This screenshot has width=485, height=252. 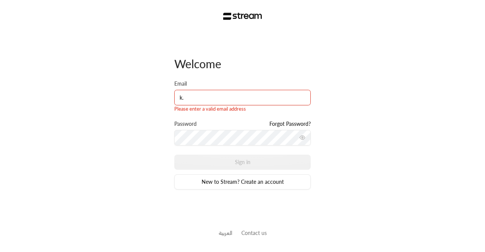 What do you see at coordinates (254, 233) in the screenshot?
I see `button: Contact us` at bounding box center [254, 233].